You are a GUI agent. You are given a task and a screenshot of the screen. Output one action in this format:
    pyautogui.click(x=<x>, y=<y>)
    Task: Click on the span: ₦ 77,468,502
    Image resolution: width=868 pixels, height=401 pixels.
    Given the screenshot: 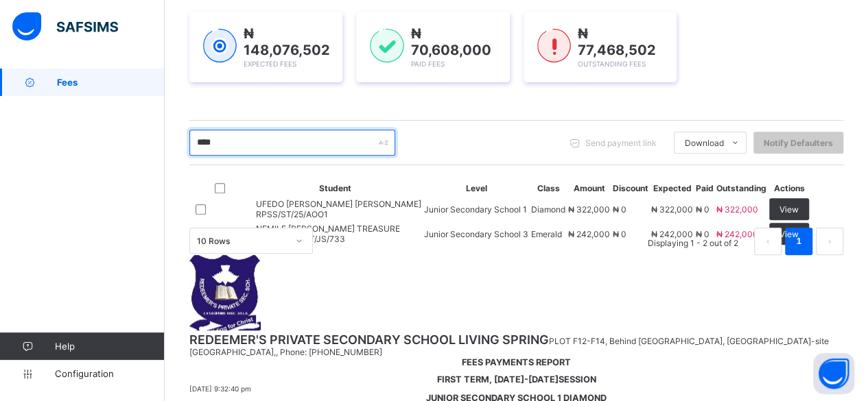 What is the action you would take?
    pyautogui.click(x=617, y=42)
    